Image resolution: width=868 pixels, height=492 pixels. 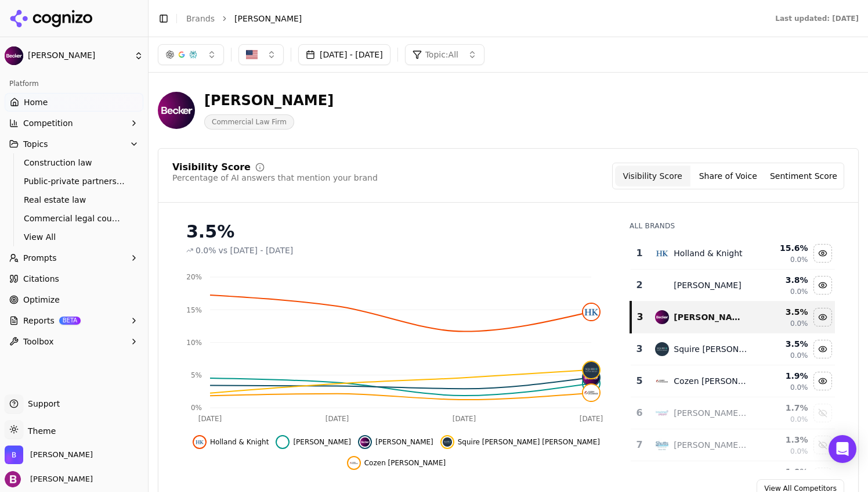 I want to click on span: Commercial Law Firm, so click(x=249, y=122).